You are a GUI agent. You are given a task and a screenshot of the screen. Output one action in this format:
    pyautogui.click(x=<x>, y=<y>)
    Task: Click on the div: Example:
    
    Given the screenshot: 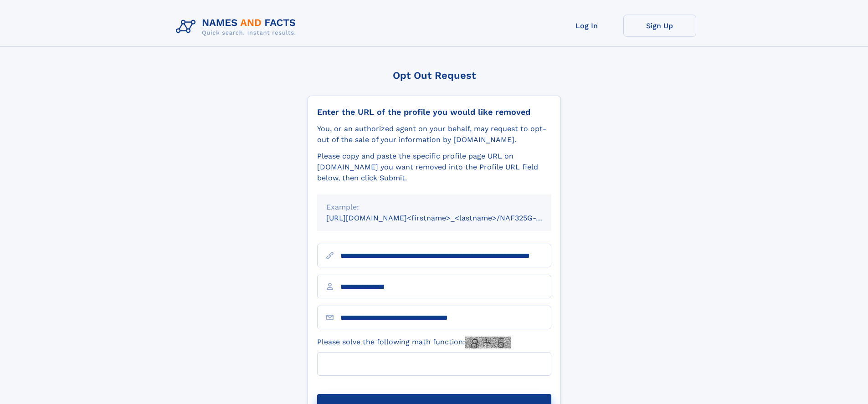 What is the action you would take?
    pyautogui.click(x=434, y=207)
    